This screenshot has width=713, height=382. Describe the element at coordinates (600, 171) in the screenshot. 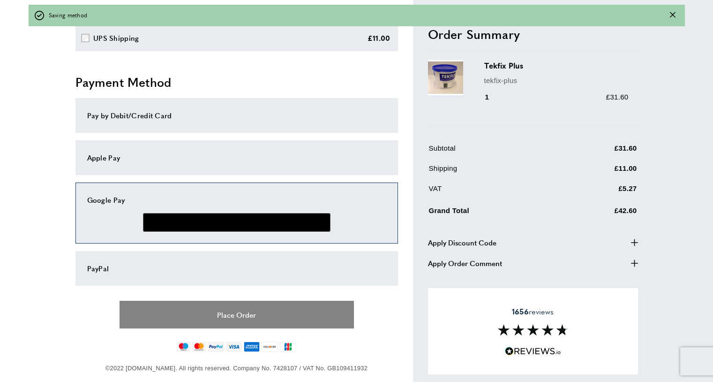

I see `td: £11.00` at that location.